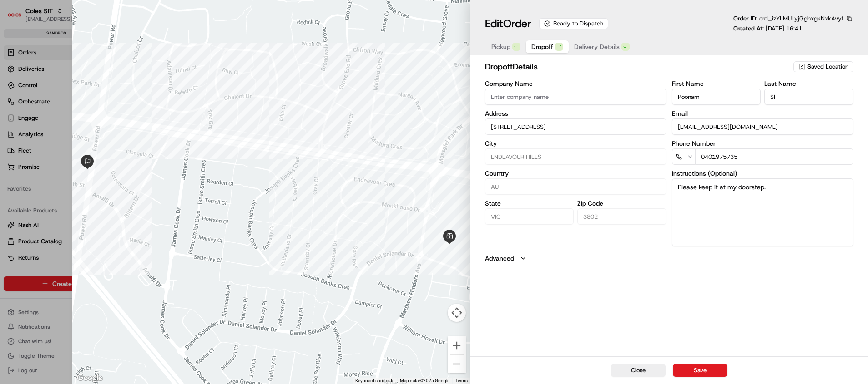  I want to click on label: Advanced, so click(499, 258).